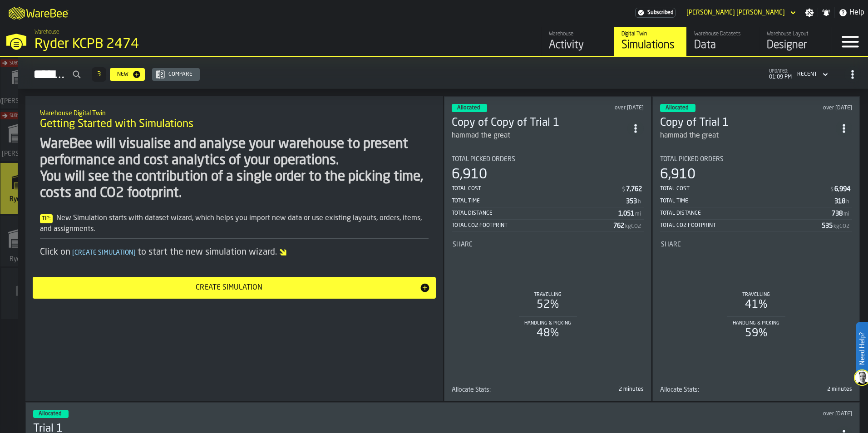 Image resolution: width=868 pixels, height=433 pixels. I want to click on div: stat-Allocate Stats:, so click(547, 390).